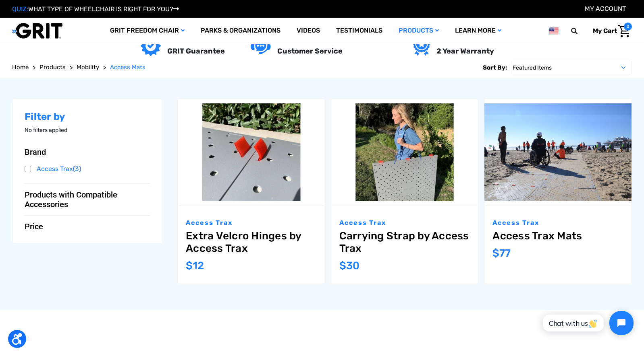 Image resolution: width=644 pixels, height=356 pixels. I want to click on span: Products, so click(52, 68).